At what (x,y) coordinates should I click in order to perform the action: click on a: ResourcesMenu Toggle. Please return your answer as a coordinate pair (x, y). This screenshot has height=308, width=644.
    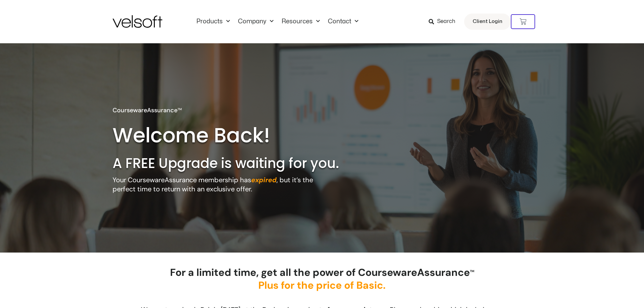
    Looking at the image, I should click on (301, 22).